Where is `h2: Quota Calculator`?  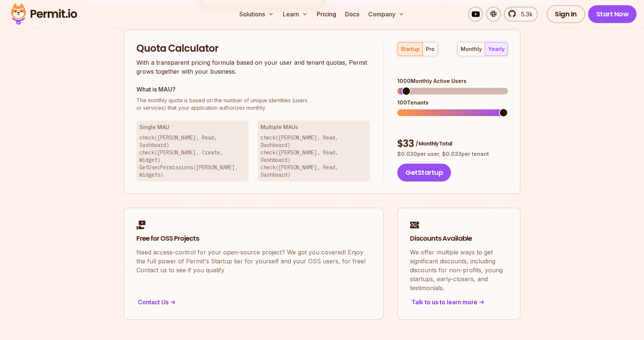
h2: Quota Calculator is located at coordinates (253, 49).